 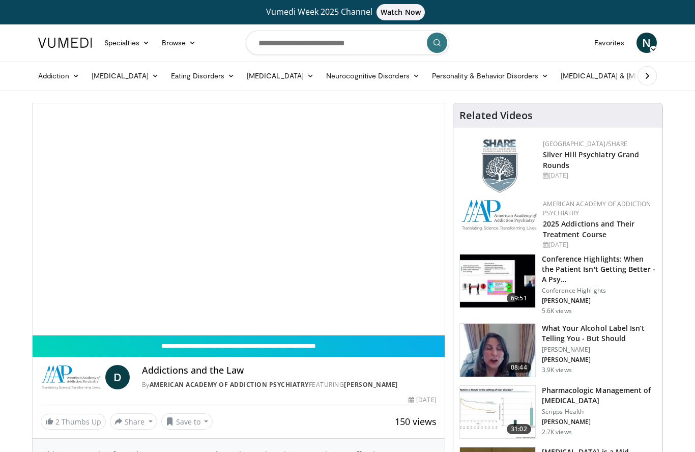 I want to click on span: Watch Now, so click(x=401, y=12).